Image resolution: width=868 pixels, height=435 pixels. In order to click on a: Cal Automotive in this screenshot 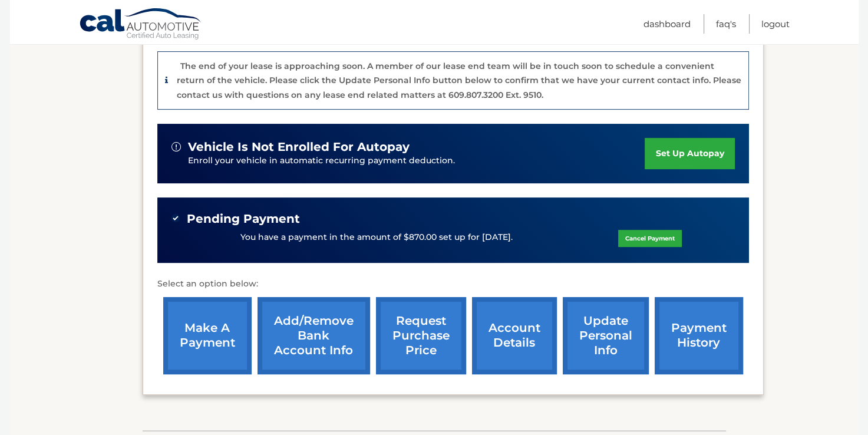, I will do `click(141, 25)`.